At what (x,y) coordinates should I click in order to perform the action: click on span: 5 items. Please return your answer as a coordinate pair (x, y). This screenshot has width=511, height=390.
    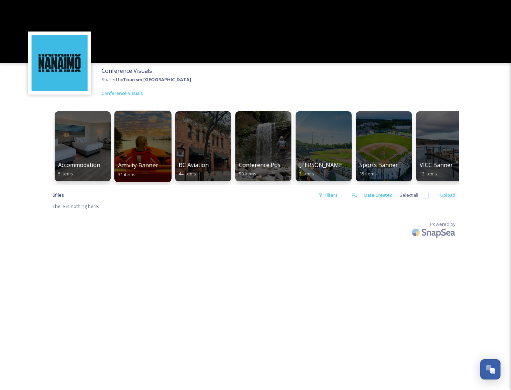
    Looking at the image, I should click on (65, 174).